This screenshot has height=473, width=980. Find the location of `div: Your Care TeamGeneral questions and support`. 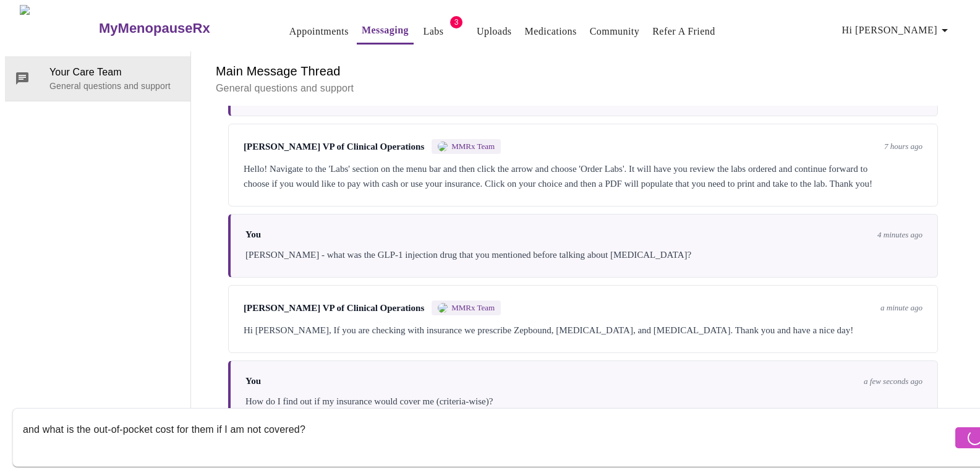

div: Your Care TeamGeneral questions and support is located at coordinates (98, 79).